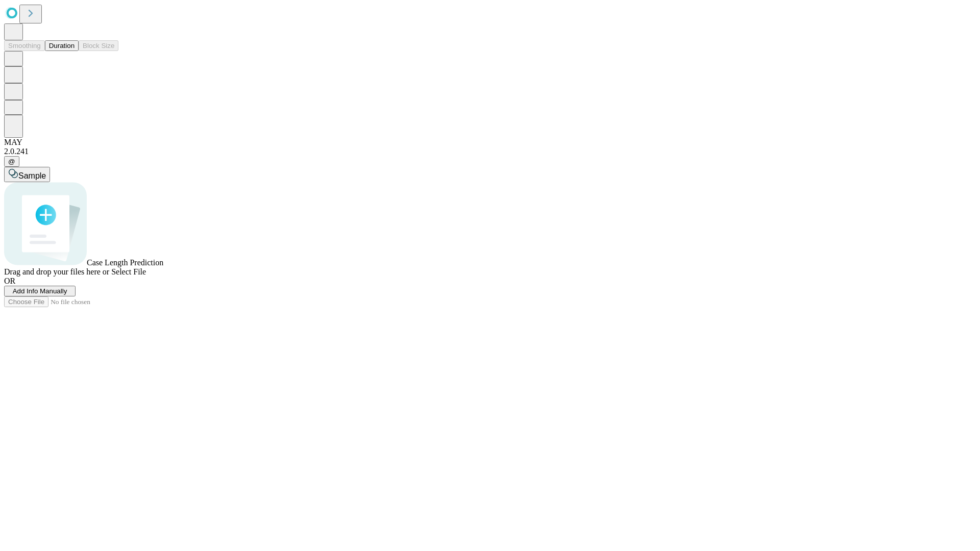 This screenshot has width=980, height=551. I want to click on span: Sample, so click(32, 175).